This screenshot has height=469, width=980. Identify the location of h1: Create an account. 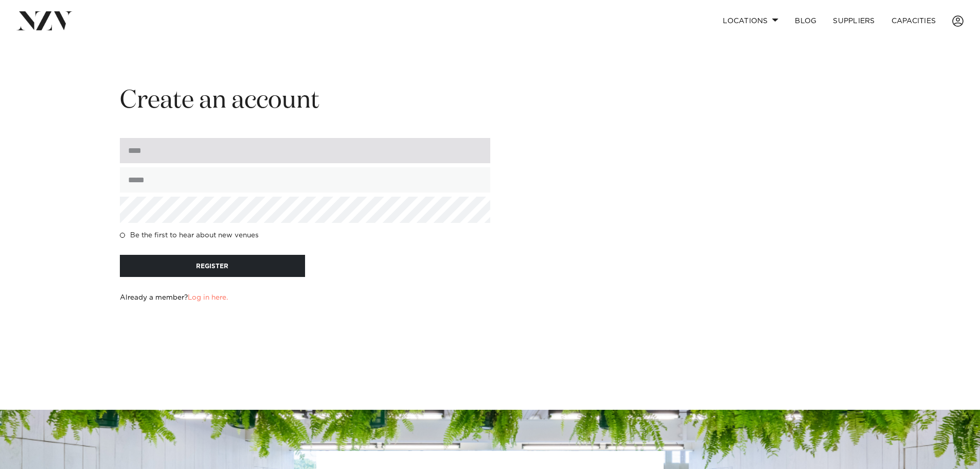
(305, 101).